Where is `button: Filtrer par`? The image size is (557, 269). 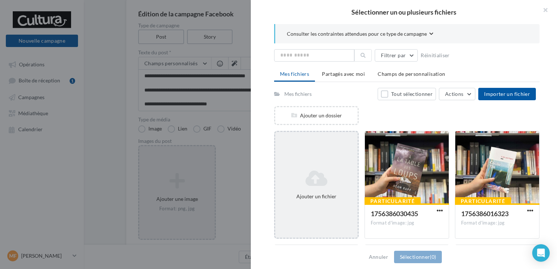 button: Filtrer par is located at coordinates (396, 55).